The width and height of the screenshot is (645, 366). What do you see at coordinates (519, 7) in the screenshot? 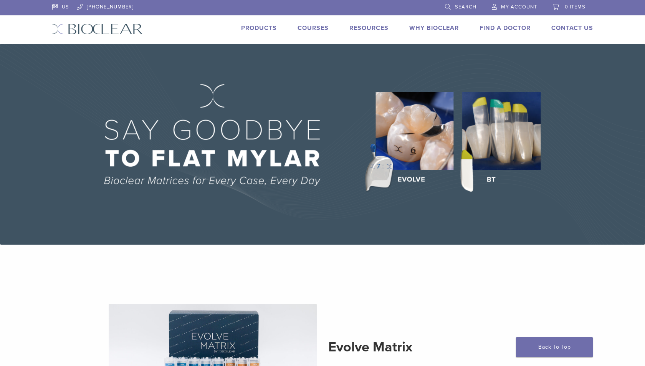
I see `span: My Account` at bounding box center [519, 7].